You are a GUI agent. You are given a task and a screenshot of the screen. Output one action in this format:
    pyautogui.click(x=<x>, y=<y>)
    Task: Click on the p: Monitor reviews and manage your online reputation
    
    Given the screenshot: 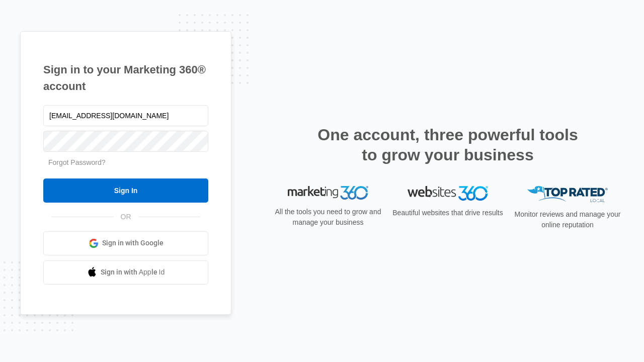 What is the action you would take?
    pyautogui.click(x=567, y=220)
    